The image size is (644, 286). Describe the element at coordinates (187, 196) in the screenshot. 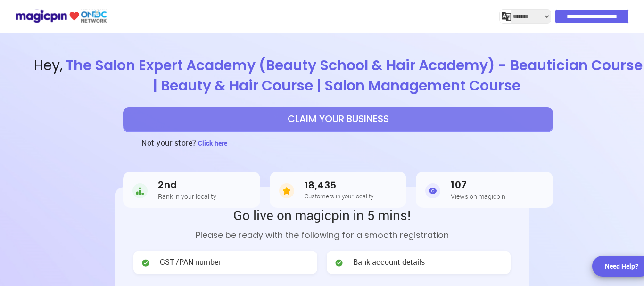

I see `h5: Rank in your locality` at that location.